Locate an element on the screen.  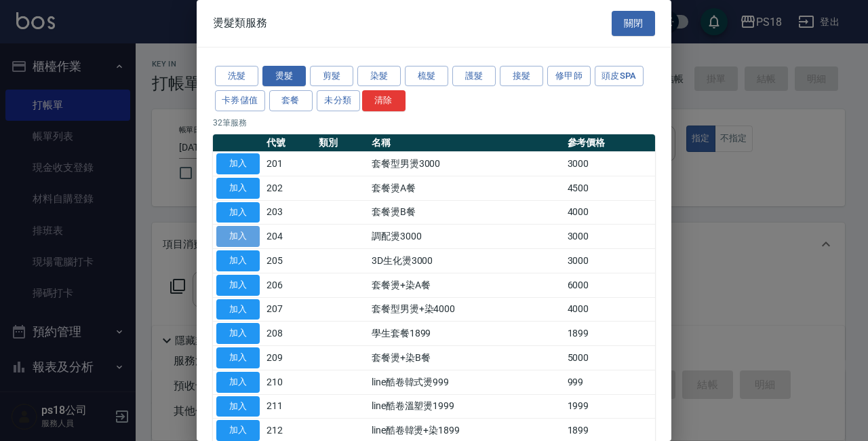
button: 染髮 is located at coordinates (380, 76).